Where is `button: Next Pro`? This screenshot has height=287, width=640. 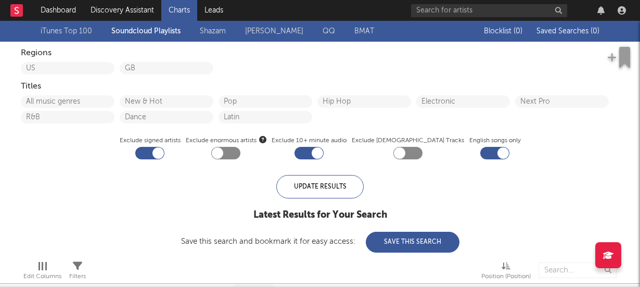 button: Next Pro is located at coordinates (562, 102).